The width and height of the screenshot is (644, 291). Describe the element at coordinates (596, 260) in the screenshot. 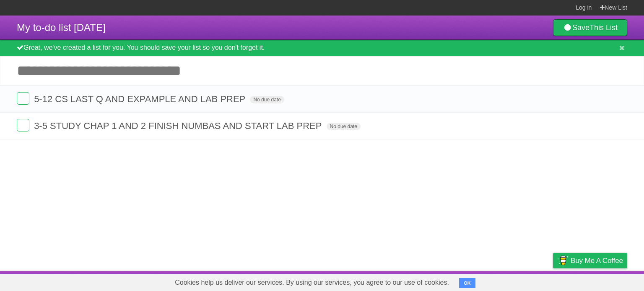

I see `span: Buy me a coffee` at that location.